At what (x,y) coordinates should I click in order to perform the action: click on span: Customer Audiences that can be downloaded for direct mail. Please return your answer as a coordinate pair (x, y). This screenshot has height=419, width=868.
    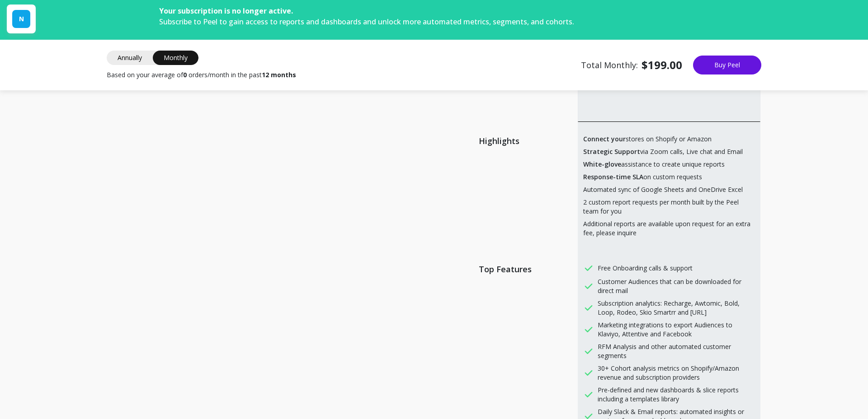
    Looking at the image, I should click on (676, 287).